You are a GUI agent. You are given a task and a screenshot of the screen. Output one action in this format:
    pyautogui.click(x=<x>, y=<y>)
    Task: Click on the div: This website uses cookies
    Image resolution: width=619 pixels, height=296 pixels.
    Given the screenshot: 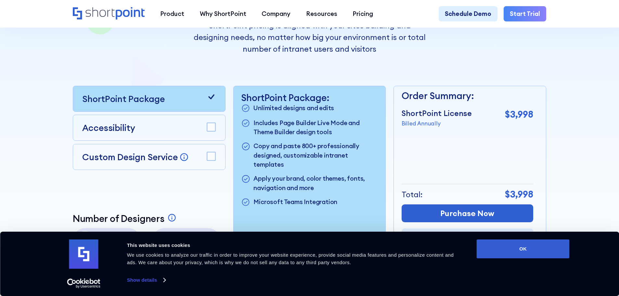 What is the action you would take?
    pyautogui.click(x=294, y=245)
    